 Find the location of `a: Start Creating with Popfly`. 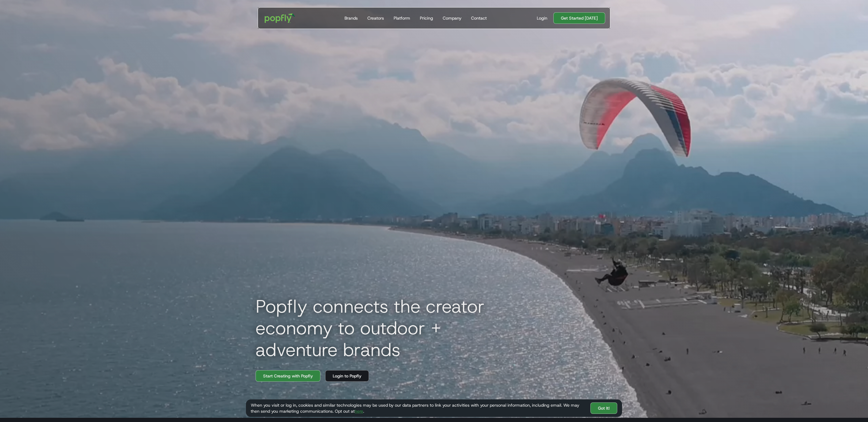

a: Start Creating with Popfly is located at coordinates (288, 376).